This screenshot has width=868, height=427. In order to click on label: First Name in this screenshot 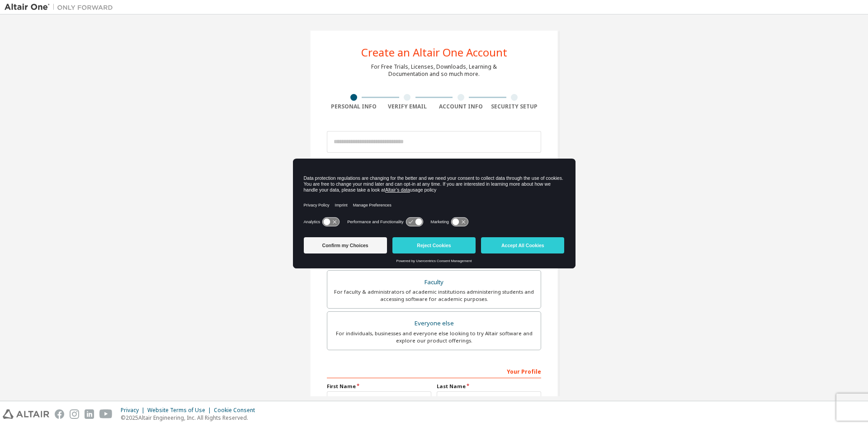, I will do `click(379, 386)`.